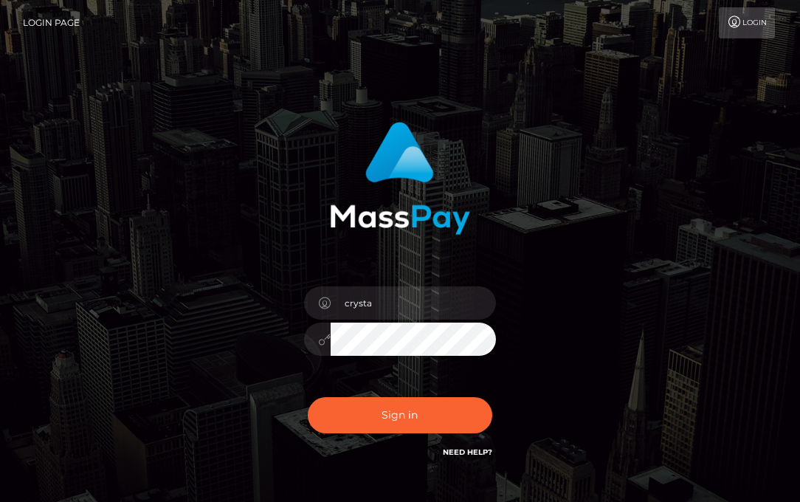 The image size is (800, 502). I want to click on a: Login Page, so click(51, 23).